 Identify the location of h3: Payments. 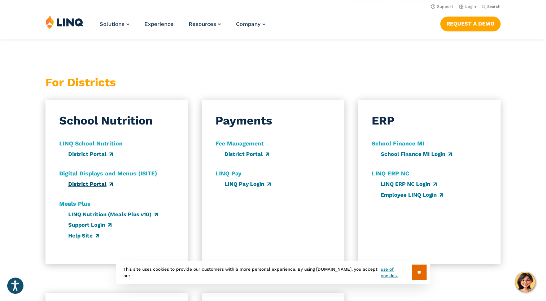
(244, 121).